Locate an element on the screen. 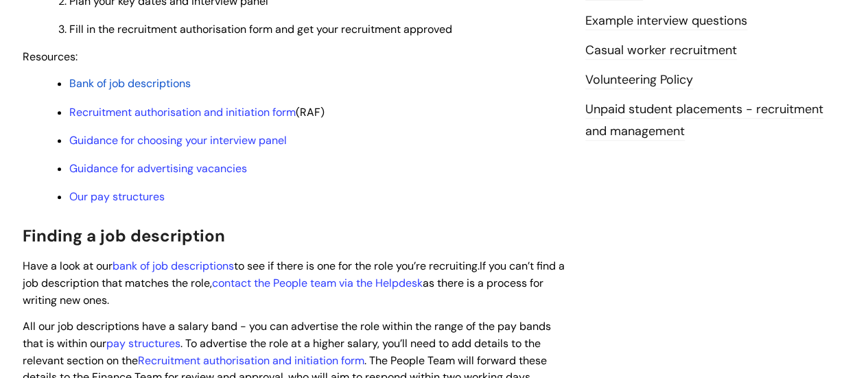 The image size is (868, 378). a: Our pay structures is located at coordinates (117, 197).